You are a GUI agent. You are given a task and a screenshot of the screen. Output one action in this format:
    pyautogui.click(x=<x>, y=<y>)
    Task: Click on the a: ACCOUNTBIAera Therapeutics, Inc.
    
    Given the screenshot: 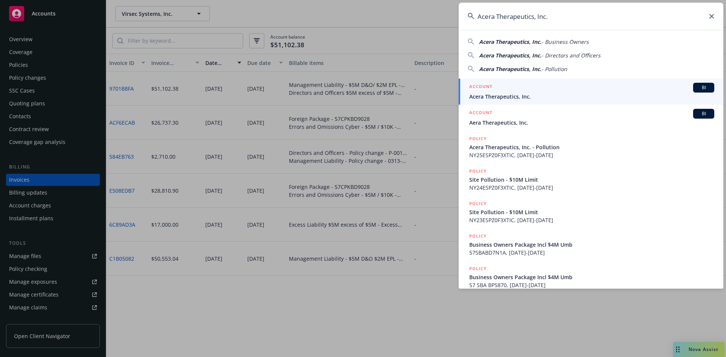 What is the action you would take?
    pyautogui.click(x=591, y=118)
    